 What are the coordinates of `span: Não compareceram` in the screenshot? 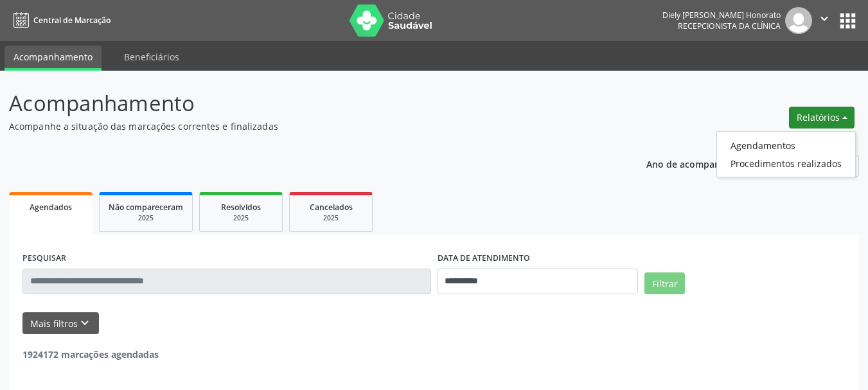 It's located at (146, 207).